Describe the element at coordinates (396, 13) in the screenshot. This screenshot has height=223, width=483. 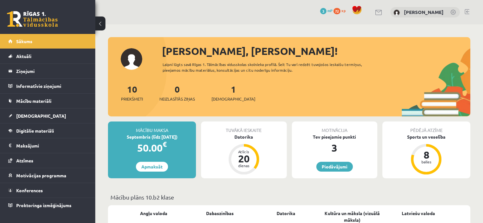
I see `img: Elizabete Miķelsone` at that location.